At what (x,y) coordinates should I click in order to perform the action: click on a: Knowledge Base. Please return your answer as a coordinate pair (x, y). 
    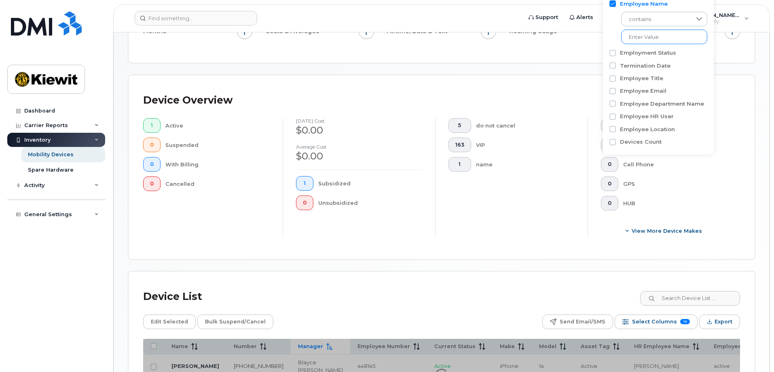
    Looking at the image, I should click on (633, 17).